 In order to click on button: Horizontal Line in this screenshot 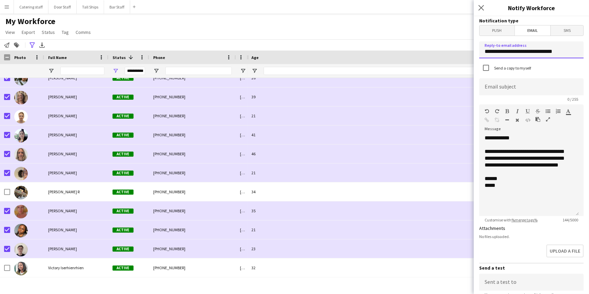, I will do `click(507, 120)`.